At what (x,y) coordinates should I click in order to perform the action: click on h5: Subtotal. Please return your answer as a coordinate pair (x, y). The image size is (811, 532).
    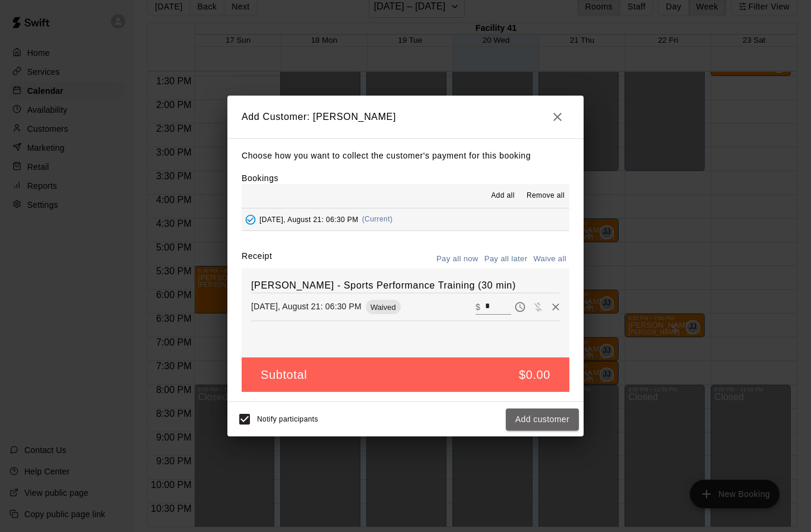
    Looking at the image, I should click on (284, 375).